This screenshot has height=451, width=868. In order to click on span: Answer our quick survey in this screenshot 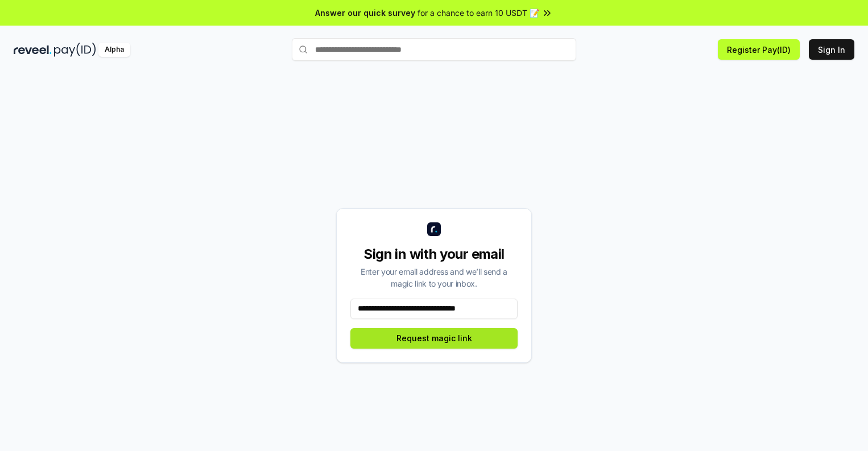, I will do `click(365, 13)`.